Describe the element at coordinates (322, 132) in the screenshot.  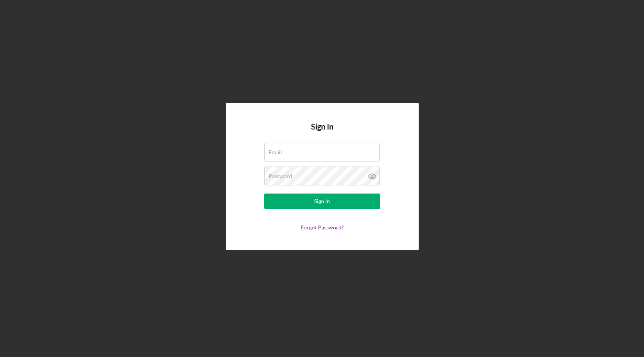
I see `h4: Sign In` at that location.